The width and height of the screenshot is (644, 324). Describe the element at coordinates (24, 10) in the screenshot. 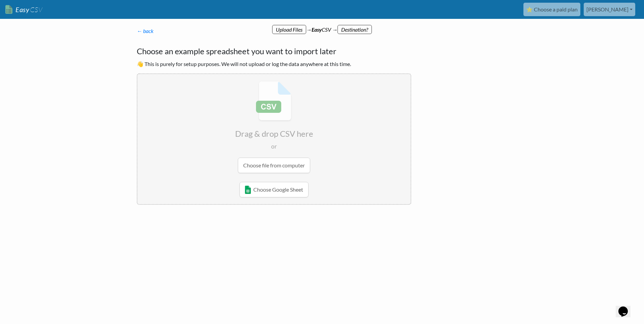

I see `a: EasyCSV` at that location.